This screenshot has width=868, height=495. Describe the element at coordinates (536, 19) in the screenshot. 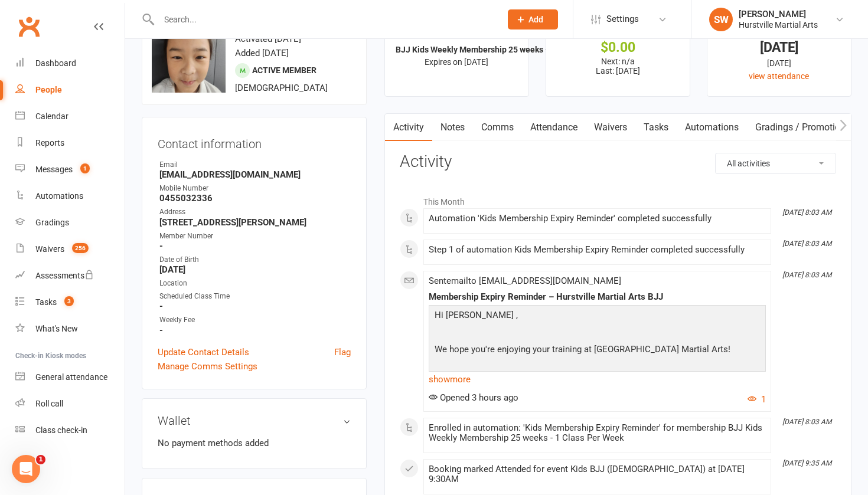

I see `span: Add` at that location.